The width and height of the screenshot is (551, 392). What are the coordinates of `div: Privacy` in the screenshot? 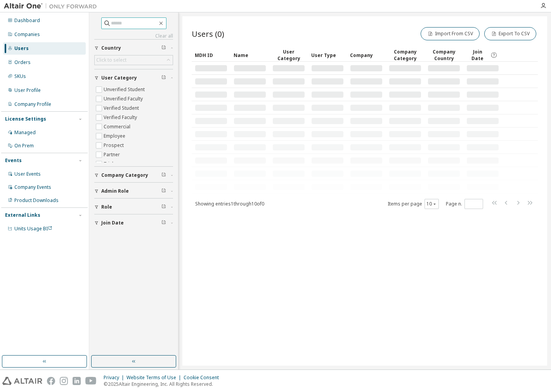 It's located at (115, 378).